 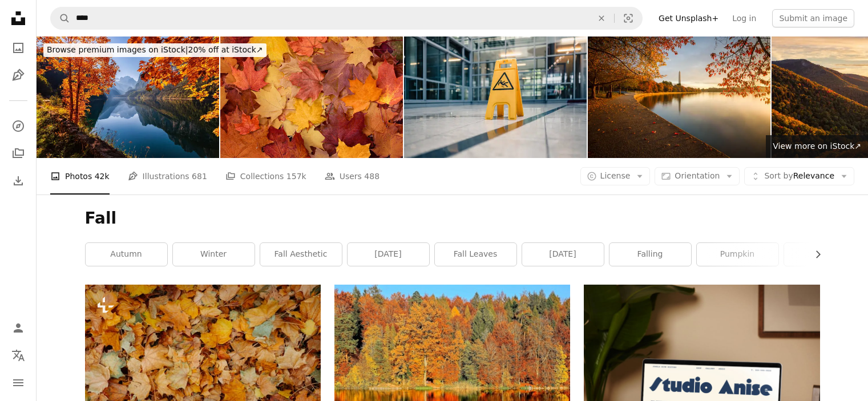 I want to click on button: Clear, so click(x=602, y=18).